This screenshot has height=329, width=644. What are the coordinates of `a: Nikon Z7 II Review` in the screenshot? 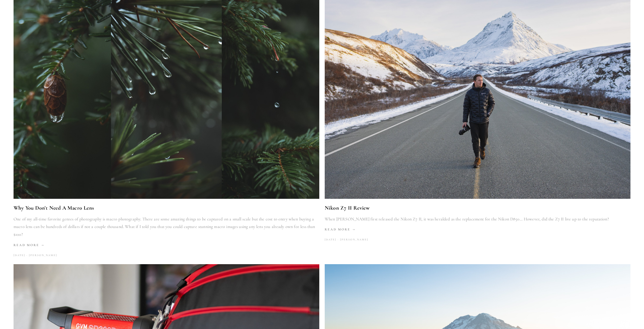 It's located at (477, 208).